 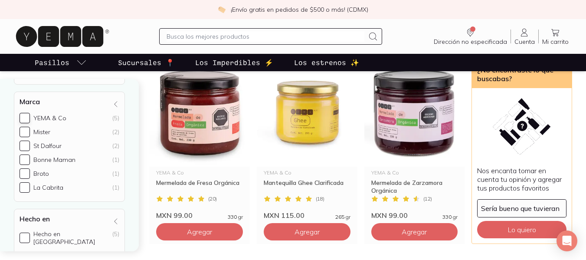 What do you see at coordinates (299, 10) in the screenshot?
I see `p: ¡Envío gratis en pedidos de $500 o más! (CDMX)` at bounding box center [299, 10].